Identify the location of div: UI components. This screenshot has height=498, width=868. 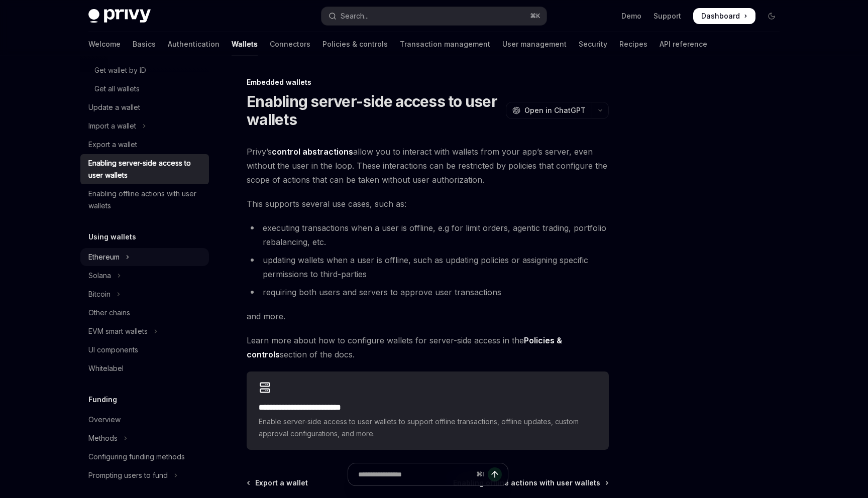
(113, 350).